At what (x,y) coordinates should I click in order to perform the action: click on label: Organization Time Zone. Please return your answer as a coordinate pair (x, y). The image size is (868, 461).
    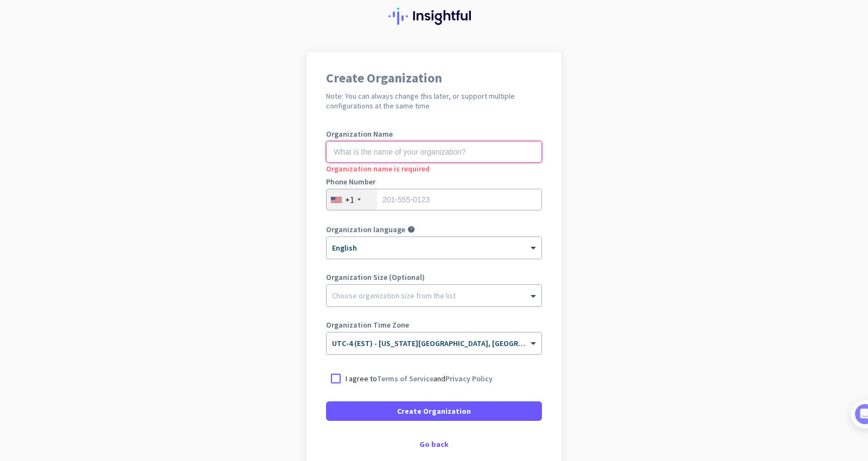
    Looking at the image, I should click on (434, 325).